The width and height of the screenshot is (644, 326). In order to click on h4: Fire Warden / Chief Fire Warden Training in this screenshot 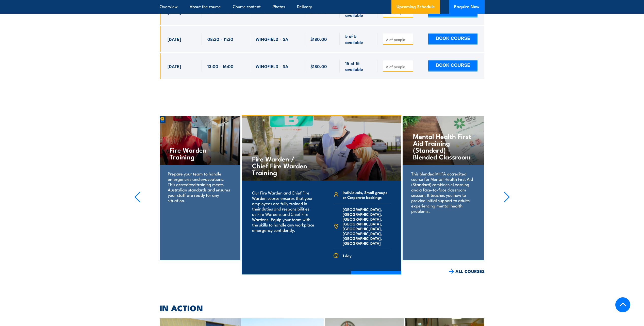, I will do `click(282, 165)`.